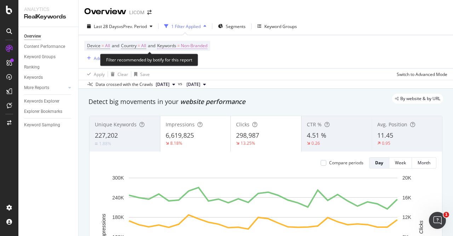  What do you see at coordinates (401, 163) in the screenshot?
I see `button: Week` at bounding box center [401, 163].